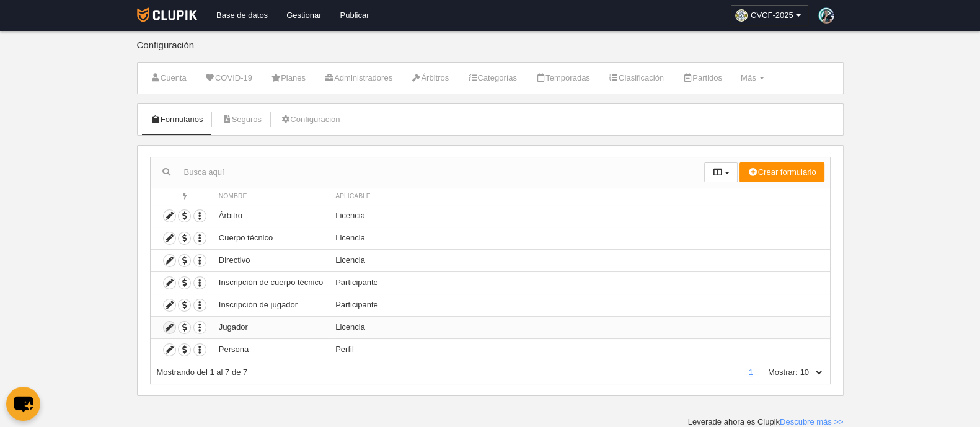 This screenshot has width=980, height=427. Describe the element at coordinates (23, 403) in the screenshot. I see `button: chat-button` at that location.